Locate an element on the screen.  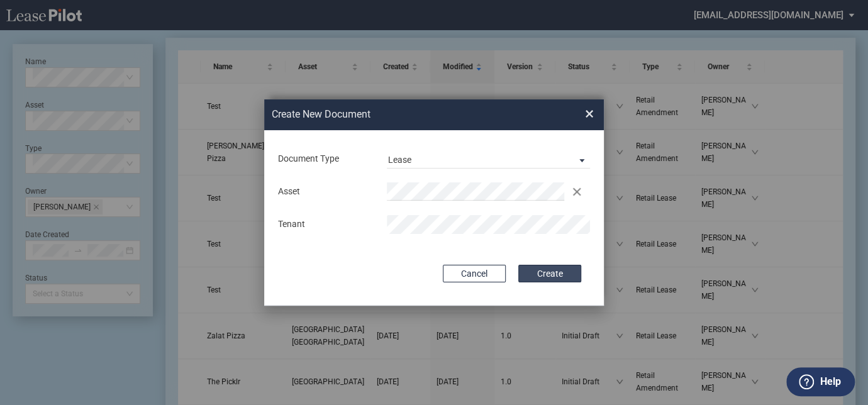
button: Create is located at coordinates (550, 273).